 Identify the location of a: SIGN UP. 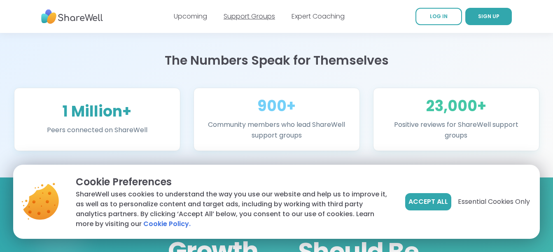
(488, 16).